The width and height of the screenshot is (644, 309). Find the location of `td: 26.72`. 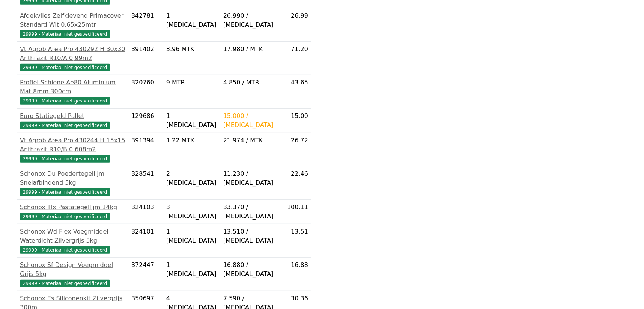

td: 26.72 is located at coordinates (296, 149).